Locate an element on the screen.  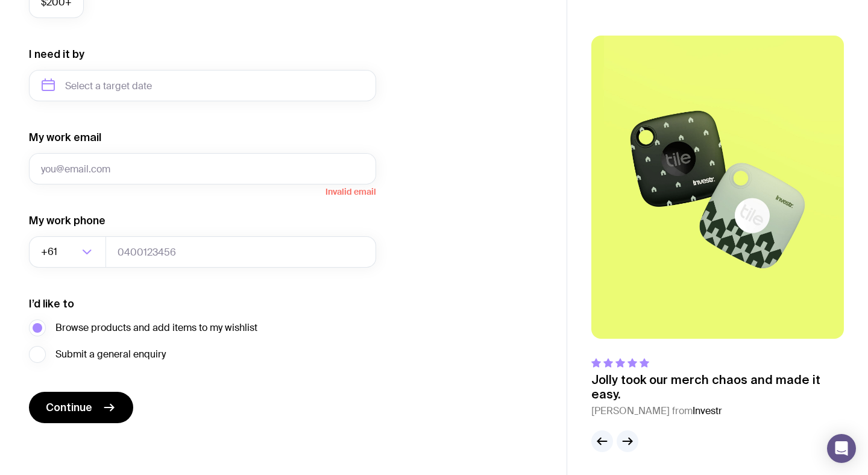
p: Jolly took our merch chaos and made it easy. is located at coordinates (717, 387).